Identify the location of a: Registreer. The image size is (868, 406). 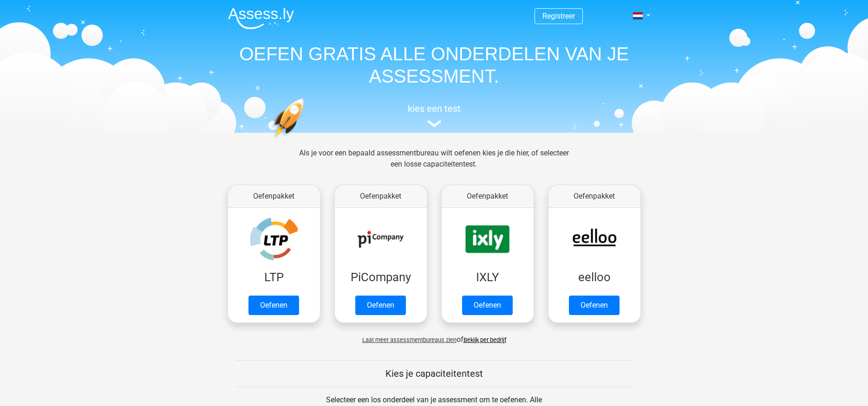
(559, 15).